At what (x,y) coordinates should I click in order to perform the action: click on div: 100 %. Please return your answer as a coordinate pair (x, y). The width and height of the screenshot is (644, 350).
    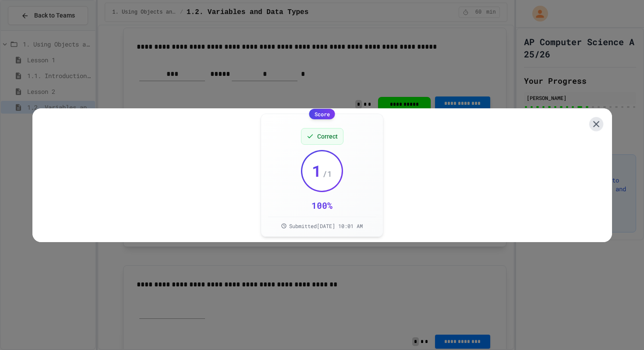
    Looking at the image, I should click on (322, 205).